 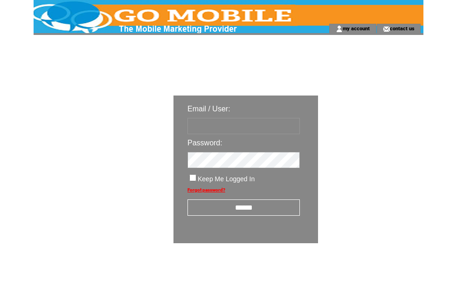 What do you see at coordinates (402, 28) in the screenshot?
I see `a: contact us` at bounding box center [402, 28].